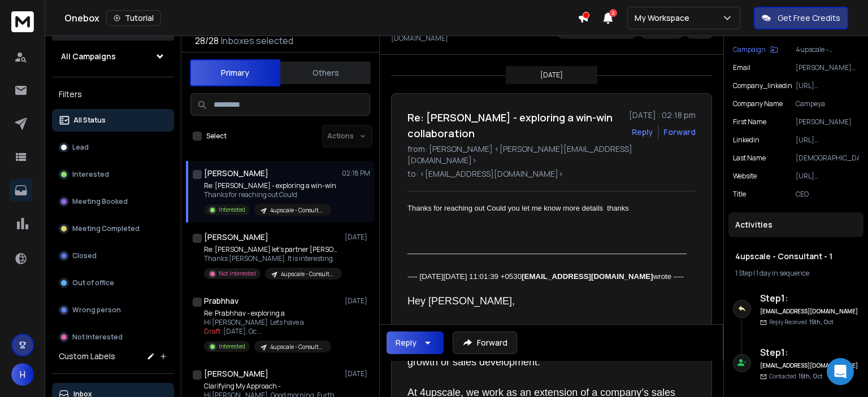 This screenshot has height=397, width=868. What do you see at coordinates (133, 18) in the screenshot?
I see `button: Tutorial` at bounding box center [133, 18].